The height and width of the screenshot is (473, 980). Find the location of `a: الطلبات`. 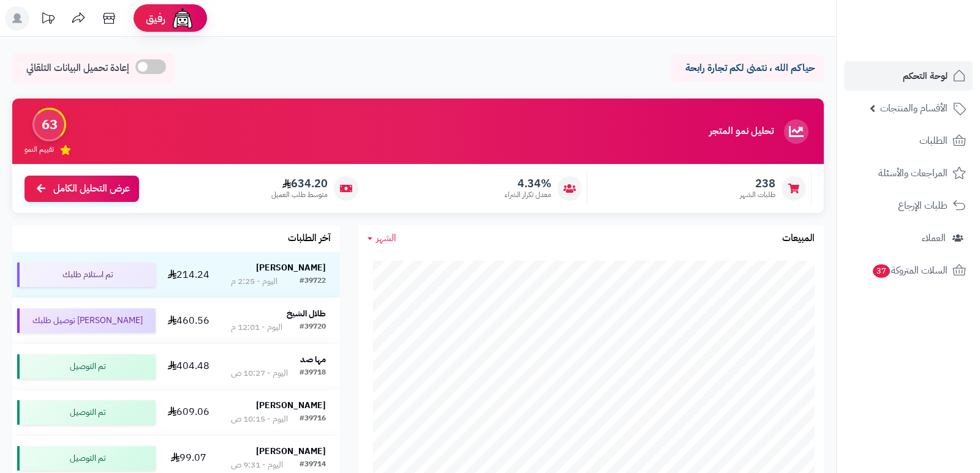

a: الطلبات is located at coordinates (909, 141).